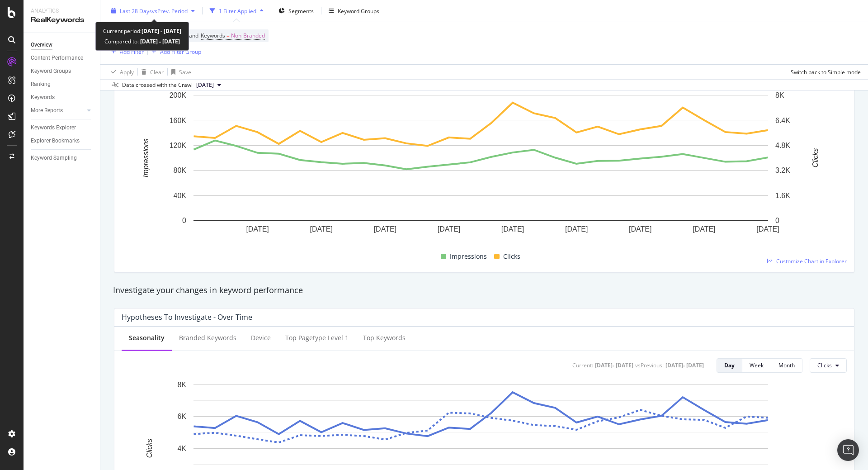 This screenshot has width=868, height=470. What do you see at coordinates (62, 71) in the screenshot?
I see `a: Keyword Groups` at bounding box center [62, 71].